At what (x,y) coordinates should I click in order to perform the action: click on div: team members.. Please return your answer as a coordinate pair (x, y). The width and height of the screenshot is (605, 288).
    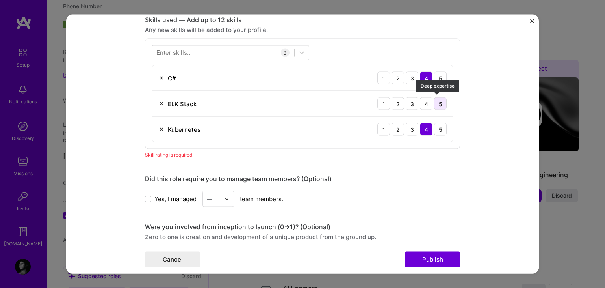
    Looking at the image, I should click on (302, 199).